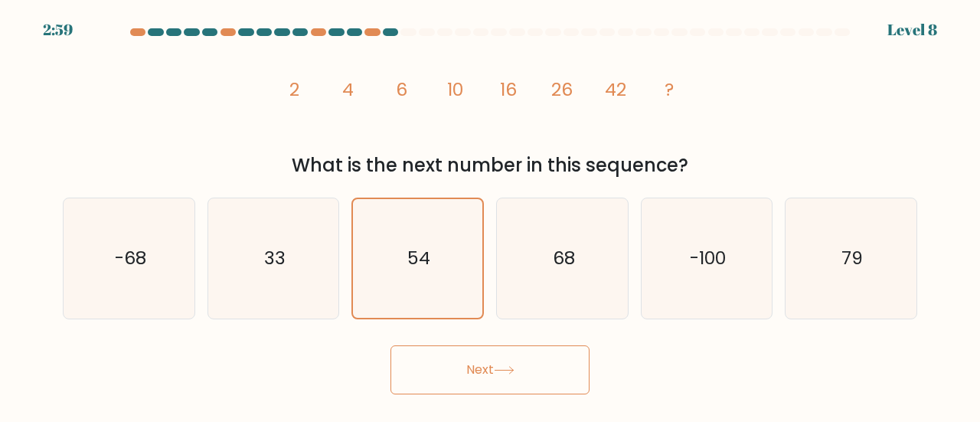 This screenshot has height=422, width=980. What do you see at coordinates (455, 90) in the screenshot?
I see `tspan: 10` at bounding box center [455, 90].